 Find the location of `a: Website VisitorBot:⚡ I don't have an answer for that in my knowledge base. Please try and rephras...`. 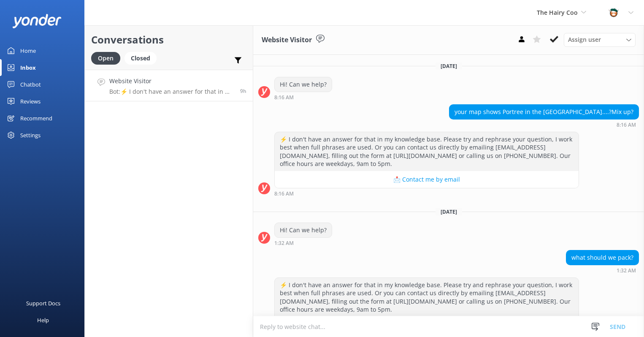

a: Website VisitorBot:⚡ I don't have an answer for that in my knowledge base. Please try and rephras... is located at coordinates (169, 85).